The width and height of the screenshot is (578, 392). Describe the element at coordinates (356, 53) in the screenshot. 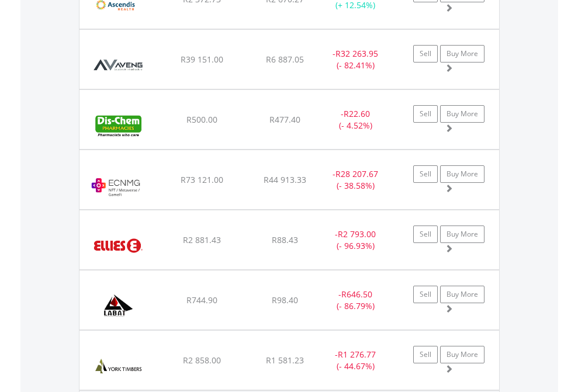

I see `span: R32 263.95` at that location.